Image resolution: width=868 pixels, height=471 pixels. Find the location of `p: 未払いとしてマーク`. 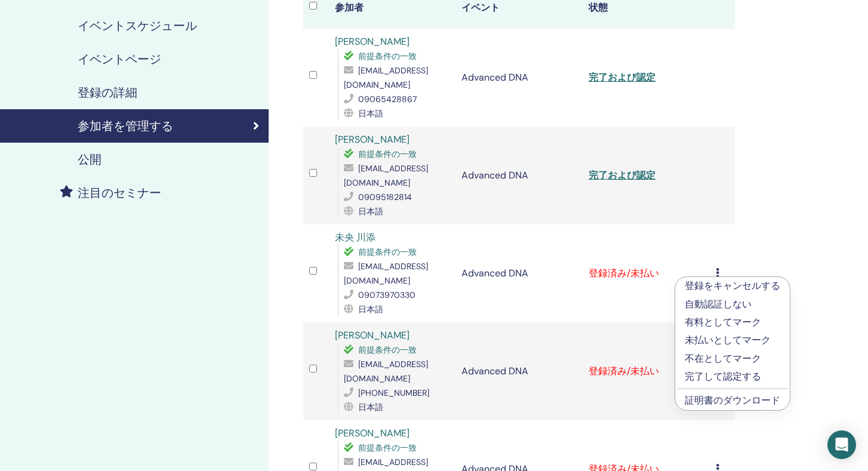

p: 未払いとしてマーク is located at coordinates (732, 340).